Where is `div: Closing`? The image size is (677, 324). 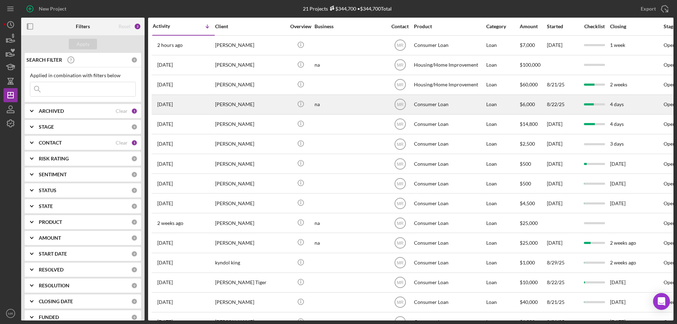
div: Closing is located at coordinates (636, 26).